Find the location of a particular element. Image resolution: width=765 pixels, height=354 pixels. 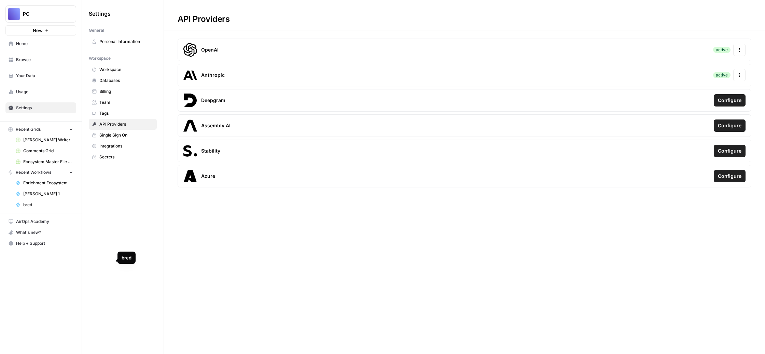

span: Tags is located at coordinates (126, 113).